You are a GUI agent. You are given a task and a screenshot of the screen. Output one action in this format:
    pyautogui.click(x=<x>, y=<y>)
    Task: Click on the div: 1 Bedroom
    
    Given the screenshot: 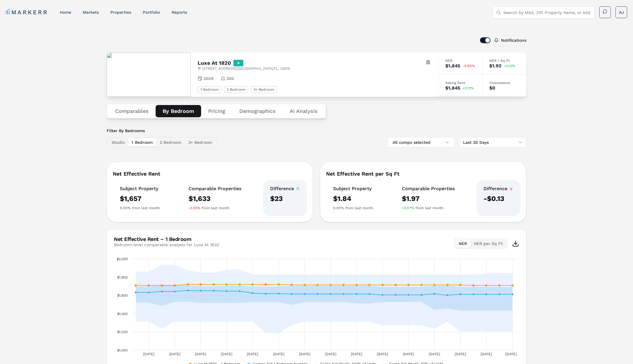 What is the action you would take?
    pyautogui.click(x=210, y=90)
    